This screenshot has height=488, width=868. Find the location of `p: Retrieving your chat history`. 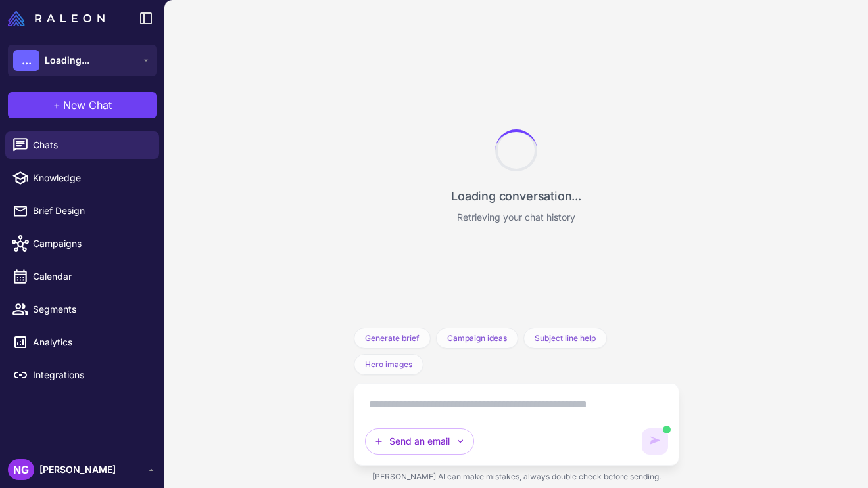

p: Retrieving your chat history is located at coordinates (516, 218).